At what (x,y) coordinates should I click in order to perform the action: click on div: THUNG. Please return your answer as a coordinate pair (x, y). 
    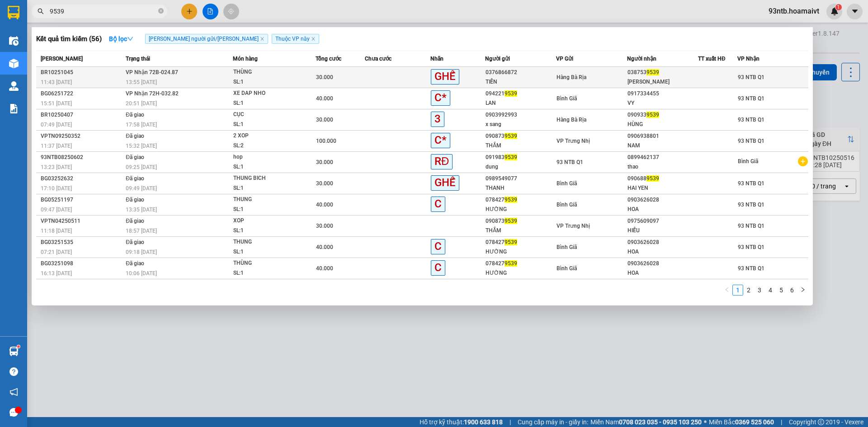
    Looking at the image, I should click on (267, 200).